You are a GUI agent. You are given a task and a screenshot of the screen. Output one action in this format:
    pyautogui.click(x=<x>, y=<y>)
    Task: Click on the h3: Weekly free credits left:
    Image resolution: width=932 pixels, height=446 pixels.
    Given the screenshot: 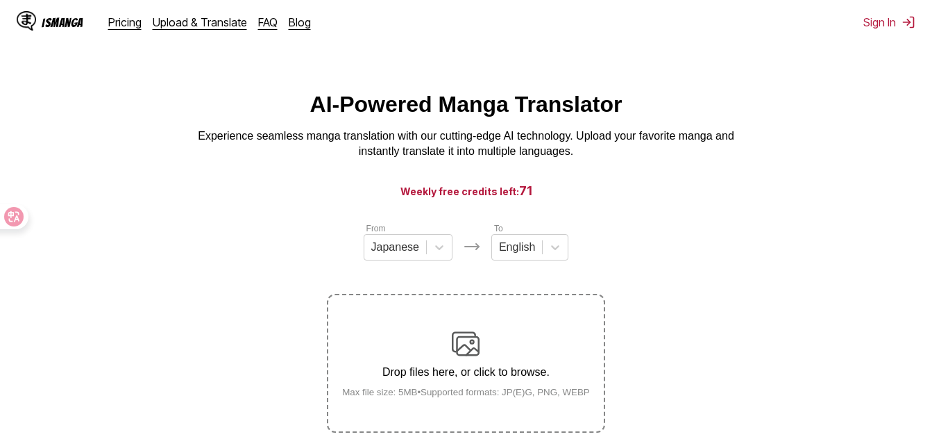 What is the action you would take?
    pyautogui.click(x=466, y=190)
    